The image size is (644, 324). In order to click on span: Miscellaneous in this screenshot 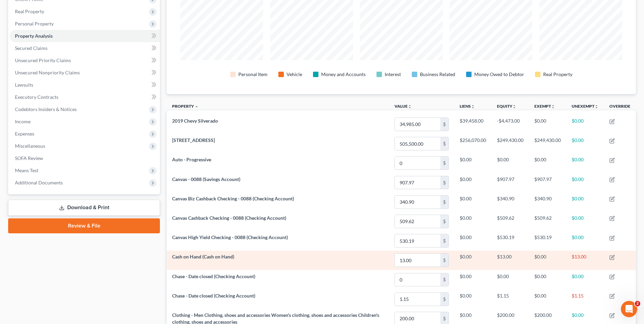, I will do `click(30, 145)`.